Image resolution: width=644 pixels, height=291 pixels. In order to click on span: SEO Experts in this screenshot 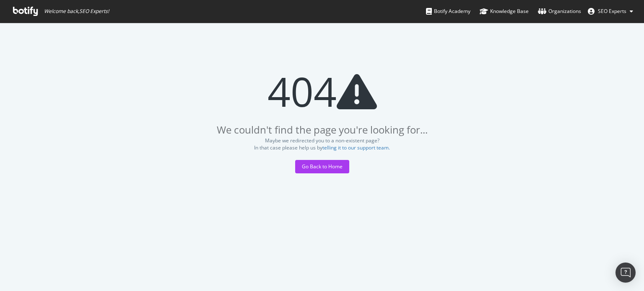, I will do `click(612, 11)`.